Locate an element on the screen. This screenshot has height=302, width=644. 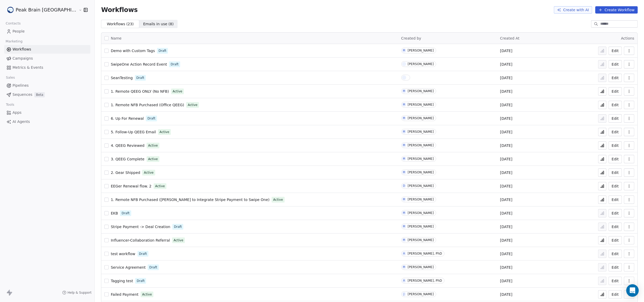
a: 2. Gear Shipped is located at coordinates (125, 172).